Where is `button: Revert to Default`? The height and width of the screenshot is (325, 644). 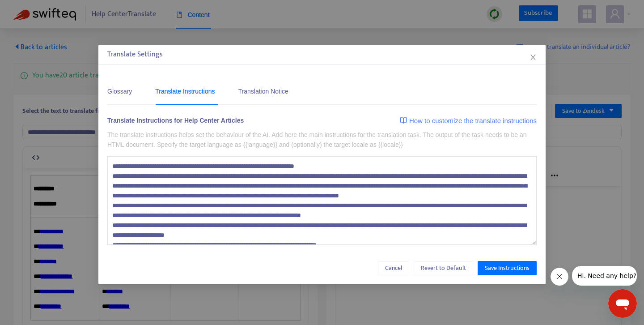 button: Revert to Default is located at coordinates (444, 268).